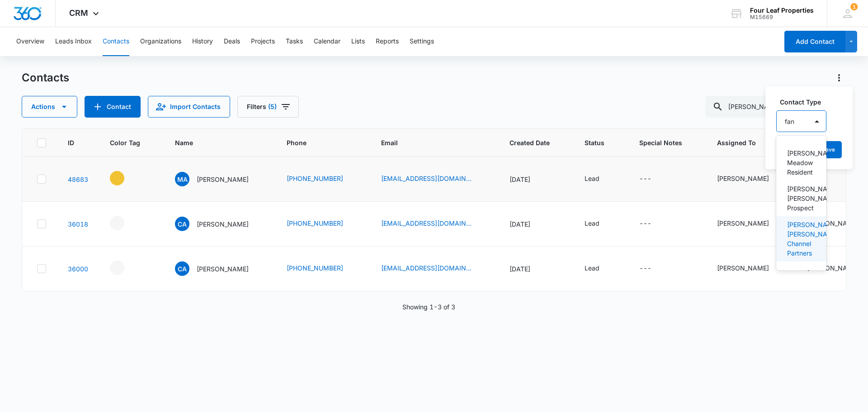  I want to click on a: Navigate to contact details page for Marlee Armstrong, so click(78, 179).